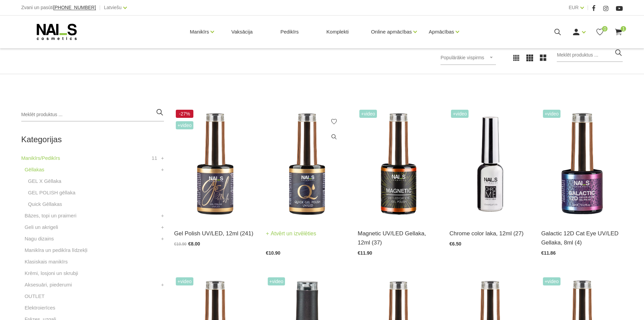 This screenshot has height=320, width=644. What do you see at coordinates (39, 239) in the screenshot?
I see `a: Nagu dizains` at bounding box center [39, 239].